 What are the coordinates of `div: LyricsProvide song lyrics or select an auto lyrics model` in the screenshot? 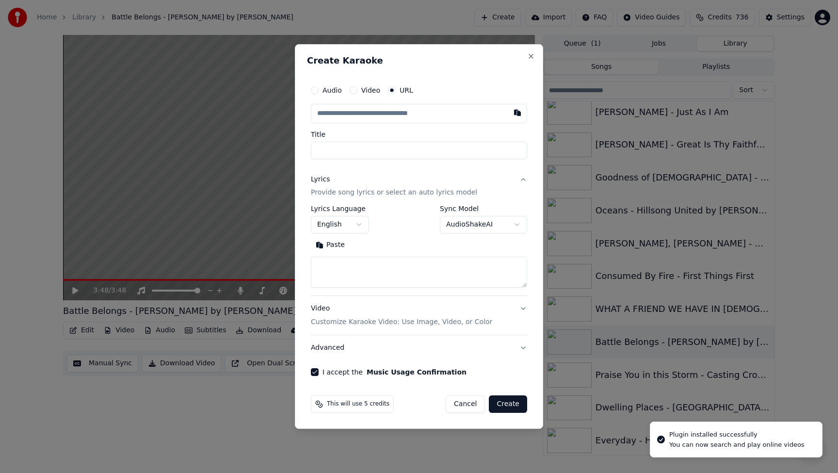 It's located at (419, 251).